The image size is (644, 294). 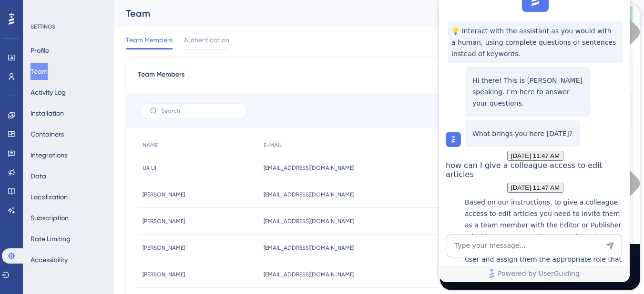 I want to click on button: Integrations, so click(x=49, y=155).